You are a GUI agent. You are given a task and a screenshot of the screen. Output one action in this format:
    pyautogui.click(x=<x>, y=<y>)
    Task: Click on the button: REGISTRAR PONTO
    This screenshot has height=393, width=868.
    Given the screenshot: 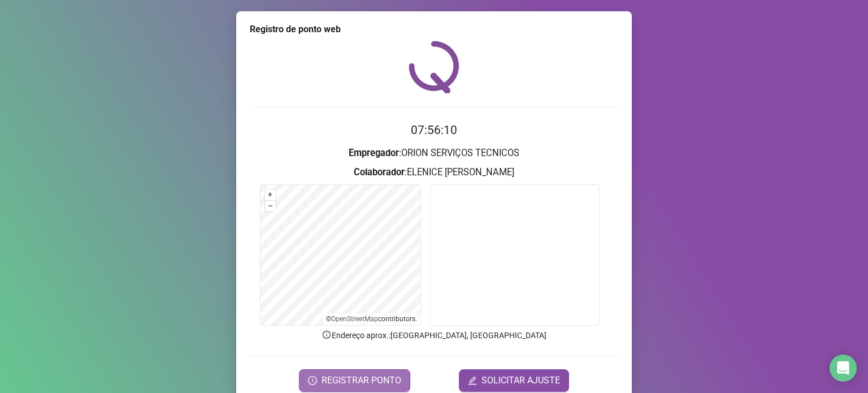 What is the action you would take?
    pyautogui.click(x=354, y=381)
    